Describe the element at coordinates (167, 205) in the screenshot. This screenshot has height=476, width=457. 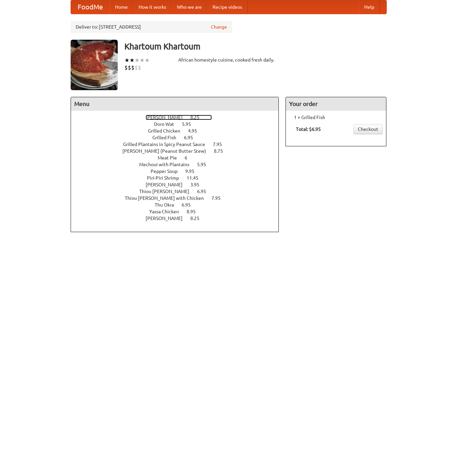
I see `span: Thu Okra` at that location.